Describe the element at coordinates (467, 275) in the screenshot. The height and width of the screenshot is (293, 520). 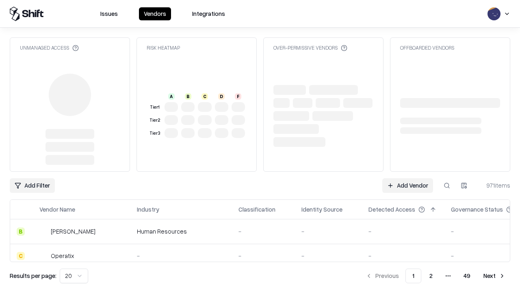
I see `button: 49` at that location.